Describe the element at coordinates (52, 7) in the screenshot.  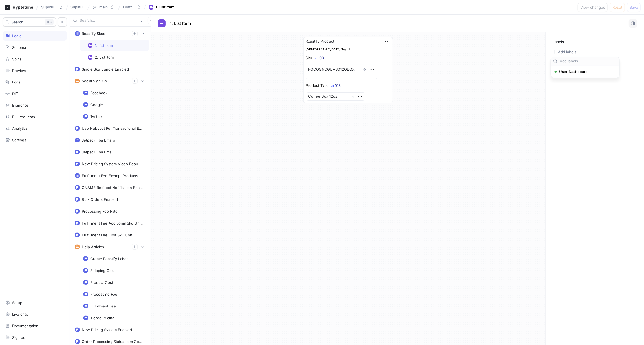
I see `button: Supliful` at that location.